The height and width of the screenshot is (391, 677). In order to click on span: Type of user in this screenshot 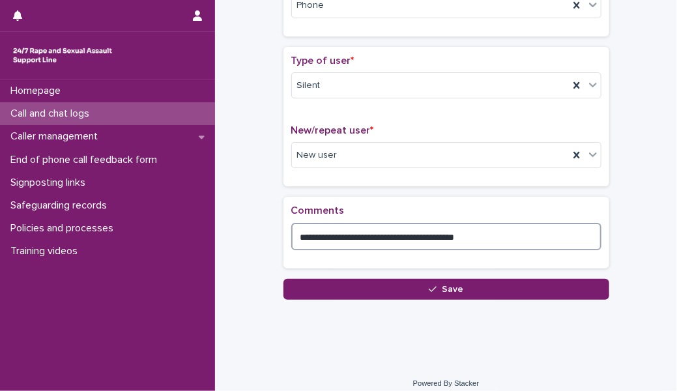, I will do `click(322, 61)`.